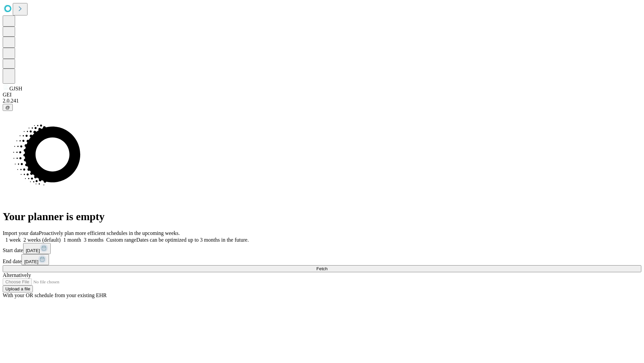 This screenshot has width=644, height=363. I want to click on div: End date, so click(322, 259).